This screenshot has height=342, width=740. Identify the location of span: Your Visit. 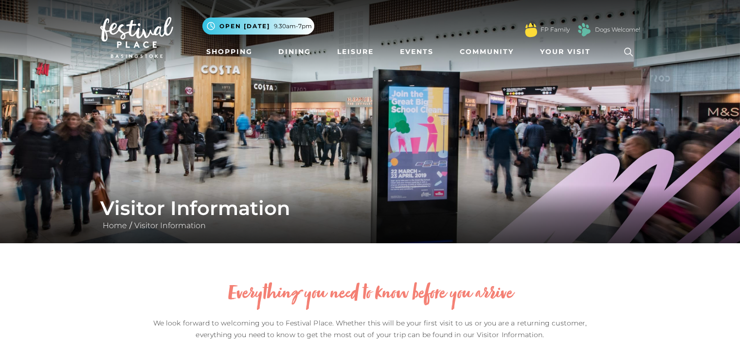
(566, 52).